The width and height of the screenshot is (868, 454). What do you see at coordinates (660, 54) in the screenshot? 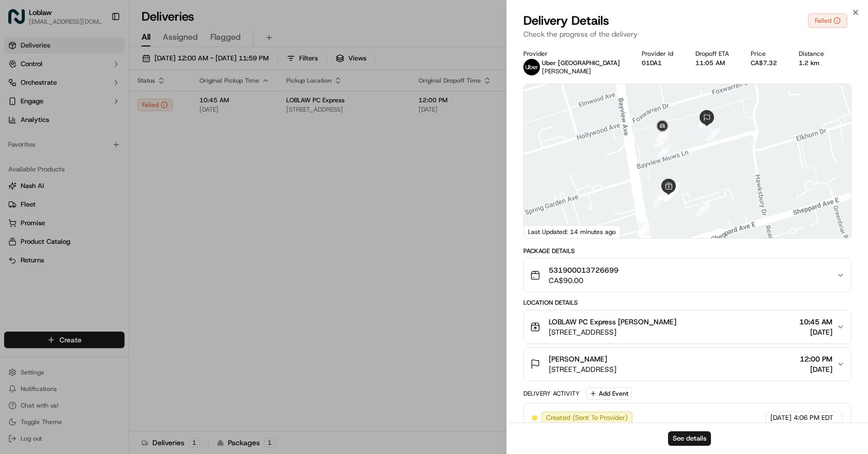
I see `div: Provider Id` at bounding box center [660, 54].